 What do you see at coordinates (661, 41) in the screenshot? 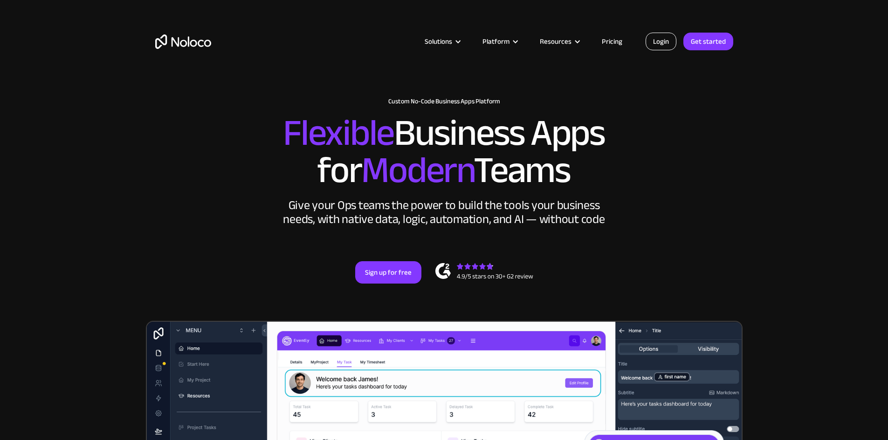
I see `a: Login` at bounding box center [661, 41].